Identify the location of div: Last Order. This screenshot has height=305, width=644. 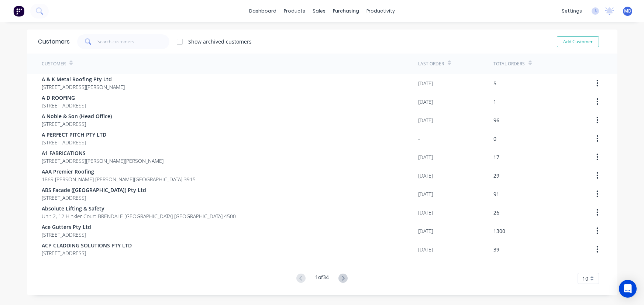
(431, 64).